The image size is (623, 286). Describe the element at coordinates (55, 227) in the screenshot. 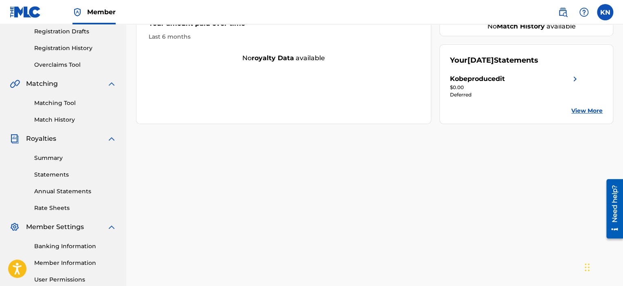

I see `span: Member Settings` at that location.